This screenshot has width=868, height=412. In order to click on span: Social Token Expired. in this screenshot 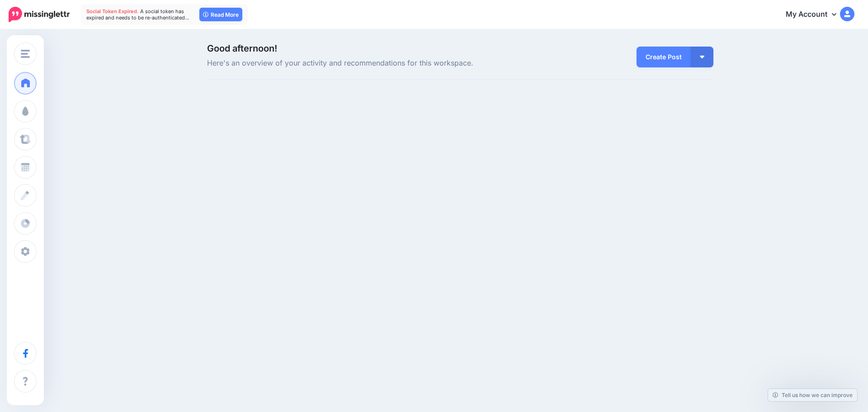, I will do `click(113, 12)`.